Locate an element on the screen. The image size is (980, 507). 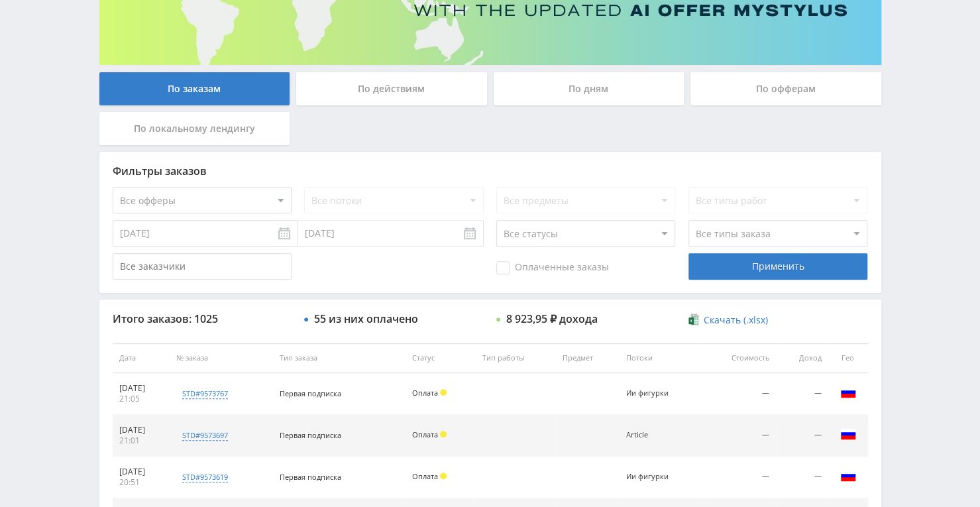
img: xlsx is located at coordinates (694, 319).